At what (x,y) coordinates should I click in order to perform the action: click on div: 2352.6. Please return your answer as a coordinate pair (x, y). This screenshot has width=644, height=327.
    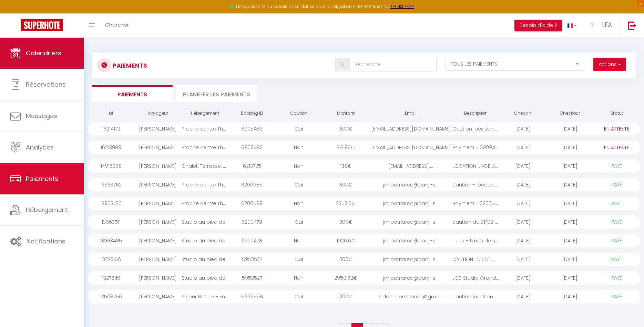
    Looking at the image, I should click on (346, 203).